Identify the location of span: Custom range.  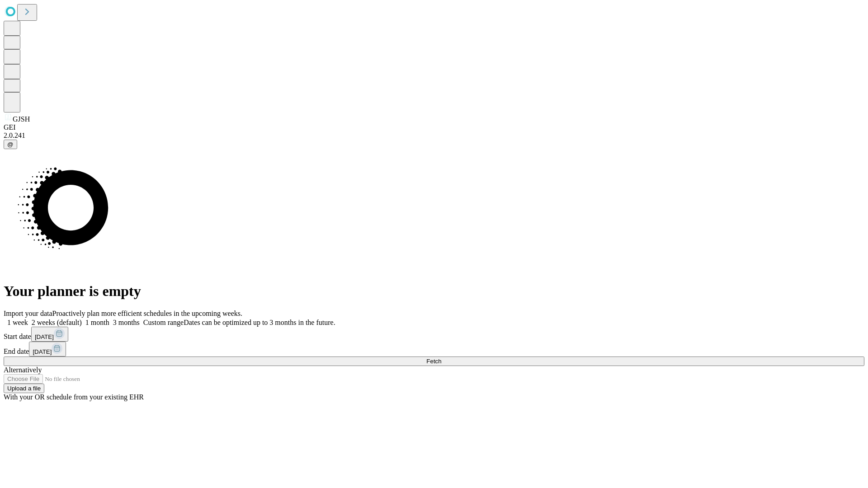
(163, 322).